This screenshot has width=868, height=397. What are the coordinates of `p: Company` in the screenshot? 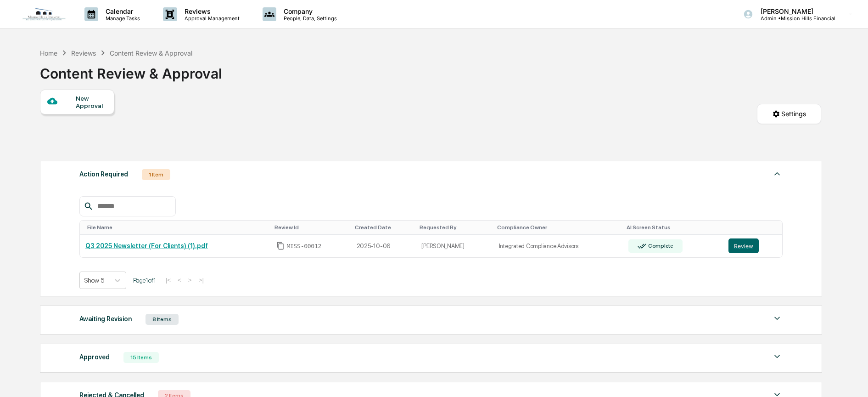 It's located at (309, 11).